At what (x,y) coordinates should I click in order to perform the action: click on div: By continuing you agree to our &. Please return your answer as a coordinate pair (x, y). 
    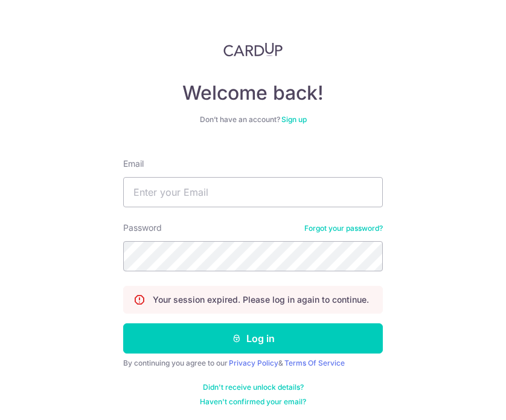
    Looking at the image, I should click on (253, 363).